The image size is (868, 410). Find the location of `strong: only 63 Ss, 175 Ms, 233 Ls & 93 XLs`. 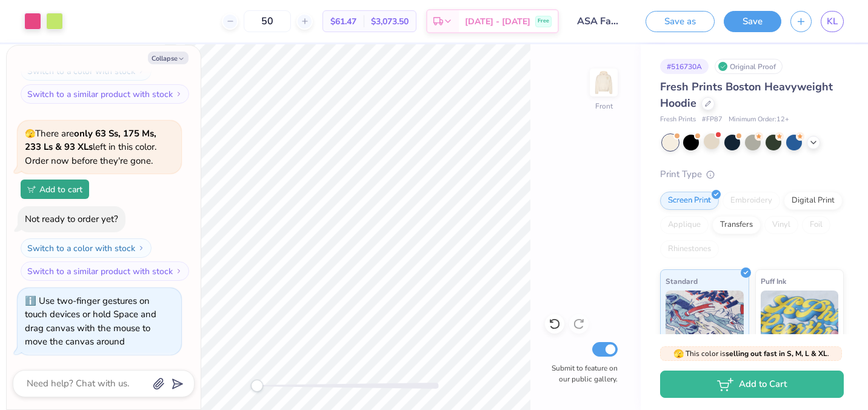

strong: only 63 Ss, 175 Ms, 233 Ls & 93 XLs is located at coordinates (90, 140).